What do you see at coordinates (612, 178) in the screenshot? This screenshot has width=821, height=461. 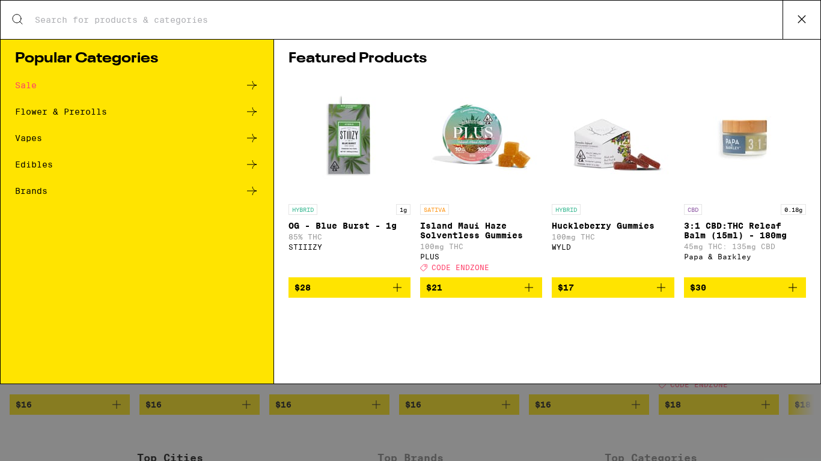 I see `a: Open page for Huckleberry Gummies from WYLD` at bounding box center [612, 178].